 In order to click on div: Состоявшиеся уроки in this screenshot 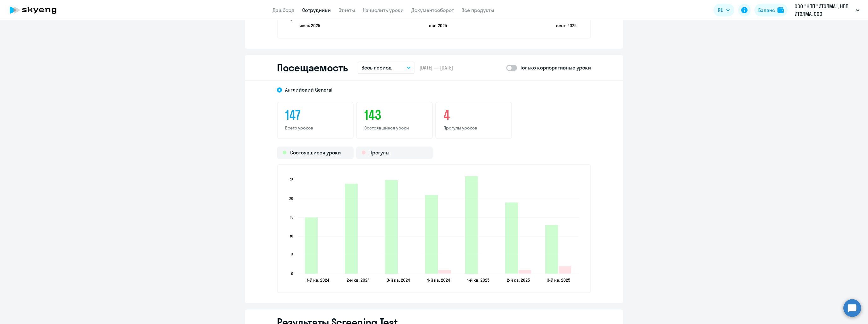, I will do `click(315, 153)`.